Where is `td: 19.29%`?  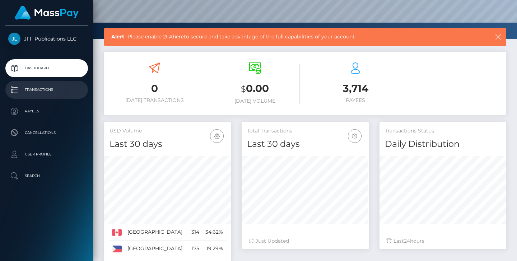
td: 19.29% is located at coordinates (213, 249).